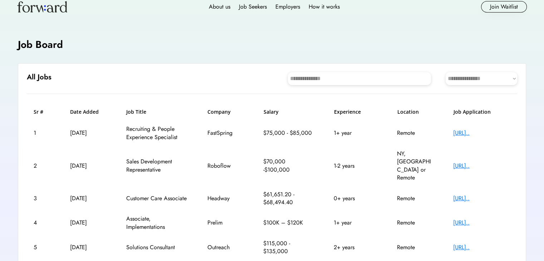 Image resolution: width=544 pixels, height=261 pixels. I want to click on h6: Date Added, so click(88, 112).